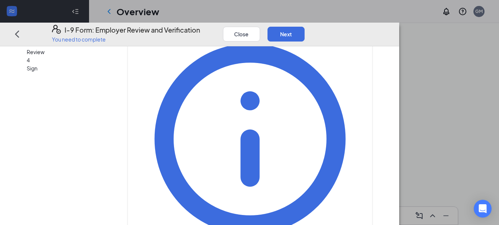  What do you see at coordinates (132, 30) in the screenshot?
I see `h4: I-9 Form: Employer Review and Verification` at bounding box center [132, 30].